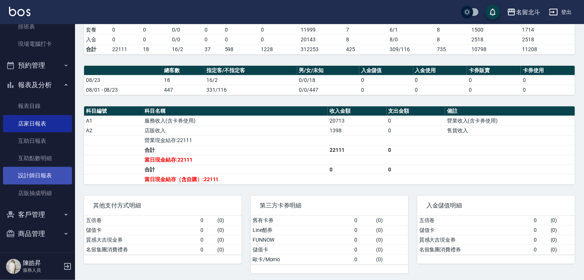 The image size is (584, 280). What do you see at coordinates (187, 49) in the screenshot?
I see `td: 16/2` at bounding box center [187, 49].